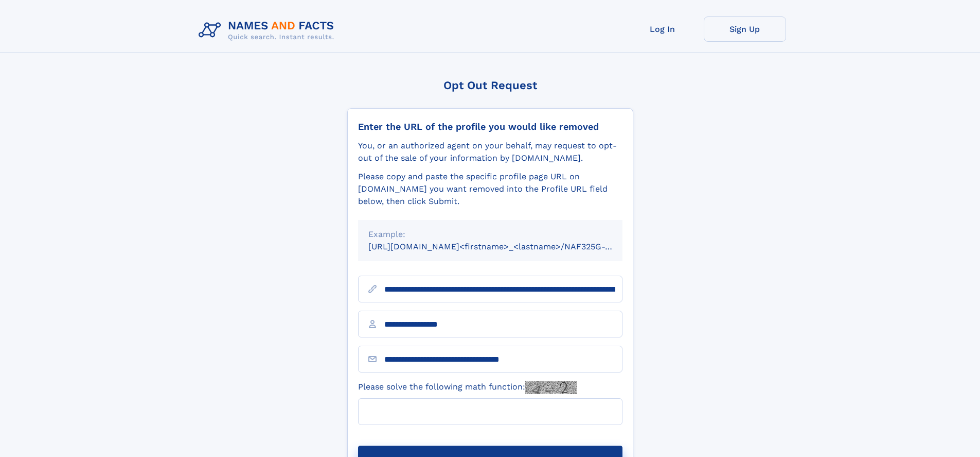 The height and width of the screenshot is (457, 980). What do you see at coordinates (490, 85) in the screenshot?
I see `div: Opt Out Request` at bounding box center [490, 85].